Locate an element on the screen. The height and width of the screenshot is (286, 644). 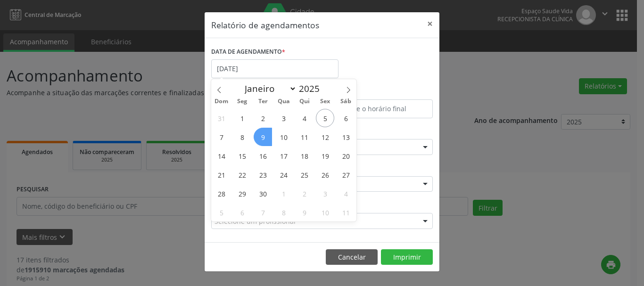
span: Outubro 6, 2025 is located at coordinates (242, 212).